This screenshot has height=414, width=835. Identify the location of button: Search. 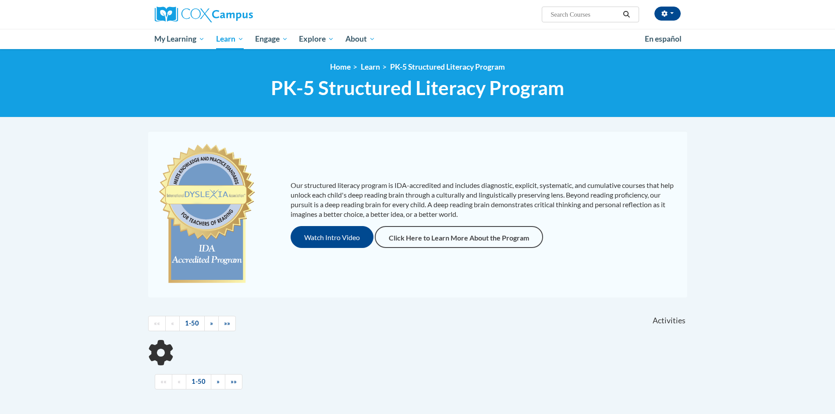
(626, 14).